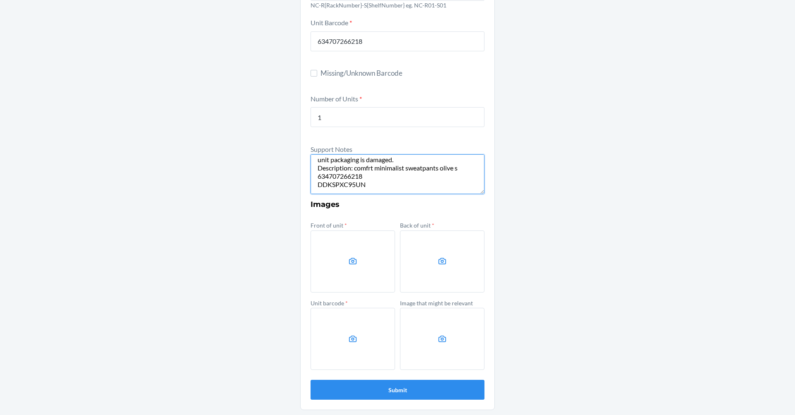 Image resolution: width=795 pixels, height=415 pixels. What do you see at coordinates (336, 99) in the screenshot?
I see `label: Number of Units` at bounding box center [336, 99].